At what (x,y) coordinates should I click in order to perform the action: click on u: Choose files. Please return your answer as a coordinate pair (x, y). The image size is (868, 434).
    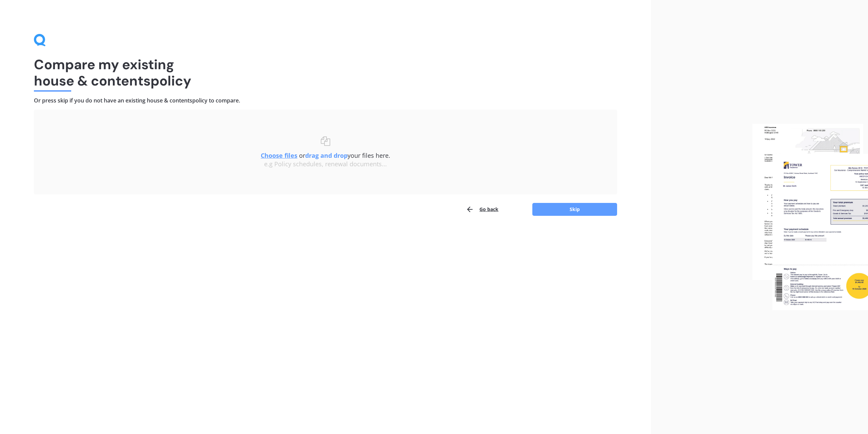
    Looking at the image, I should click on (279, 155).